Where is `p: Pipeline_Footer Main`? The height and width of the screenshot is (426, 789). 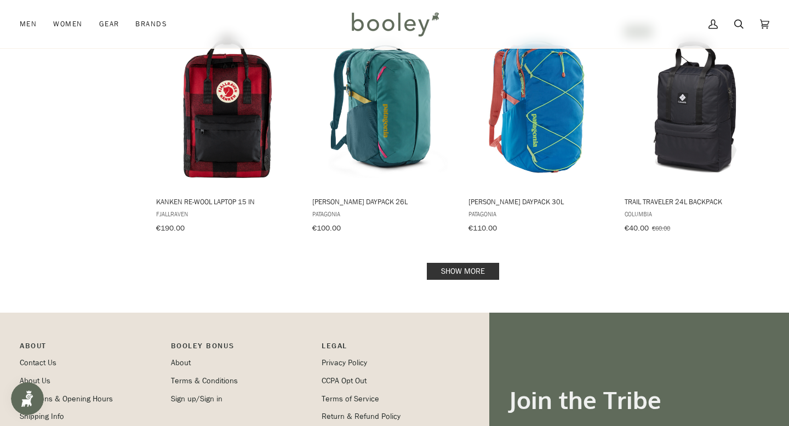 p: Pipeline_Footer Main is located at coordinates (90, 348).